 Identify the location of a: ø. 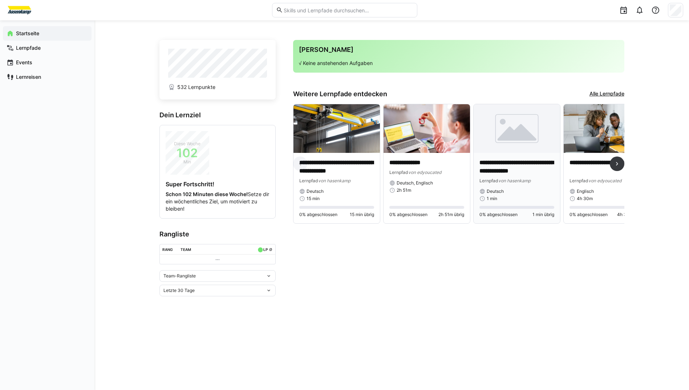
(271, 249).